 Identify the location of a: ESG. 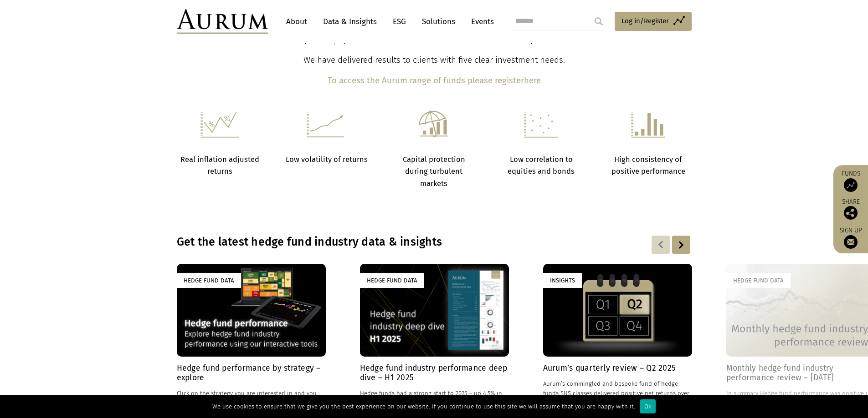
(399, 21).